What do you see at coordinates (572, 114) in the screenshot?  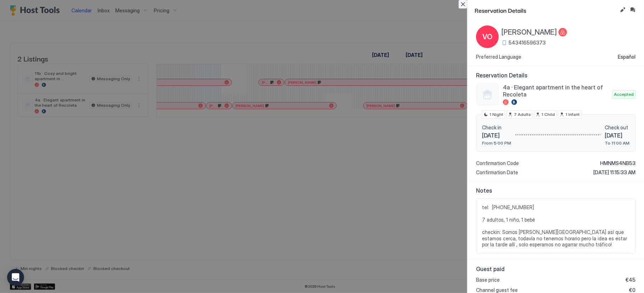 I see `span: 1 Infant` at bounding box center [572, 114].